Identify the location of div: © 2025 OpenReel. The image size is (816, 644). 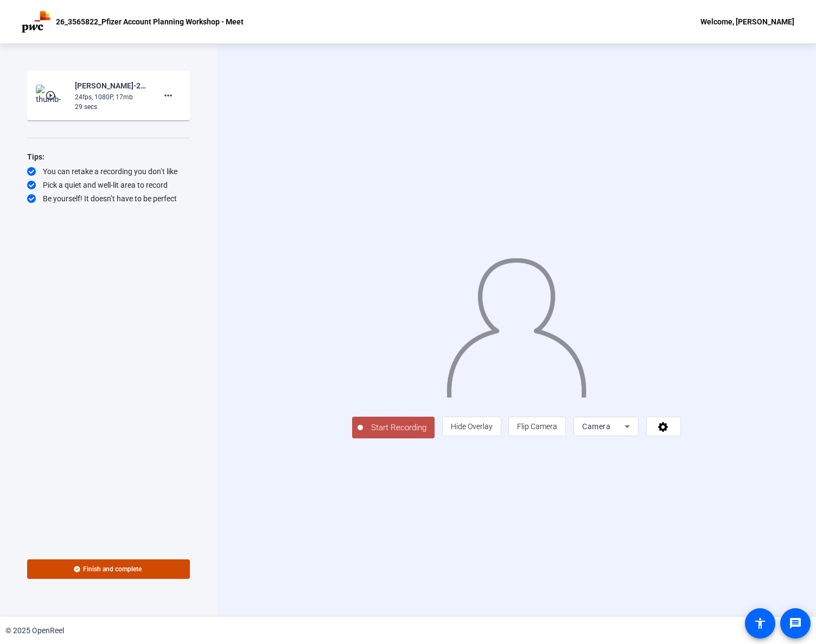
(35, 631).